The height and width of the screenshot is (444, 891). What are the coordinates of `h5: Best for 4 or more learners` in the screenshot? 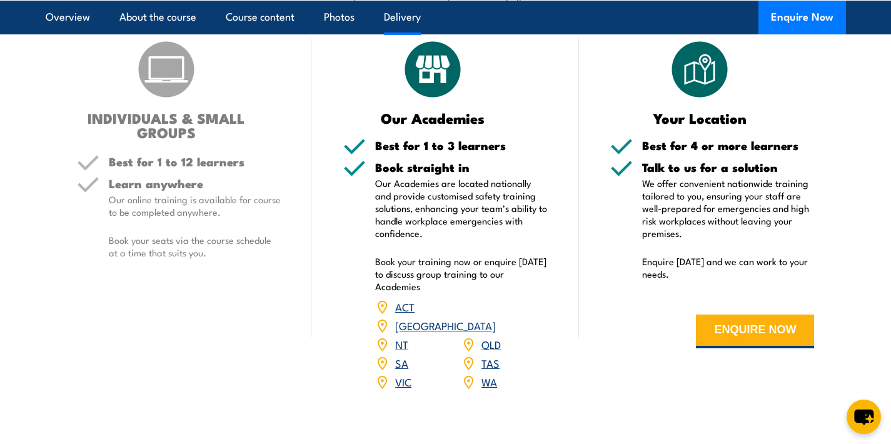 It's located at (728, 145).